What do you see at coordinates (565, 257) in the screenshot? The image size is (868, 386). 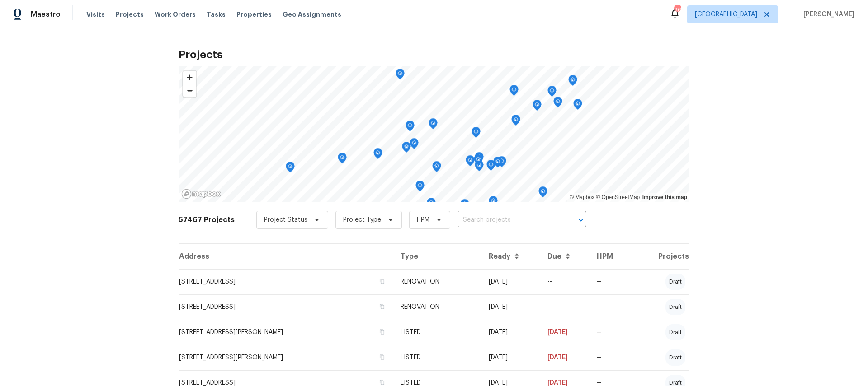 I see `th: Due` at bounding box center [565, 257].